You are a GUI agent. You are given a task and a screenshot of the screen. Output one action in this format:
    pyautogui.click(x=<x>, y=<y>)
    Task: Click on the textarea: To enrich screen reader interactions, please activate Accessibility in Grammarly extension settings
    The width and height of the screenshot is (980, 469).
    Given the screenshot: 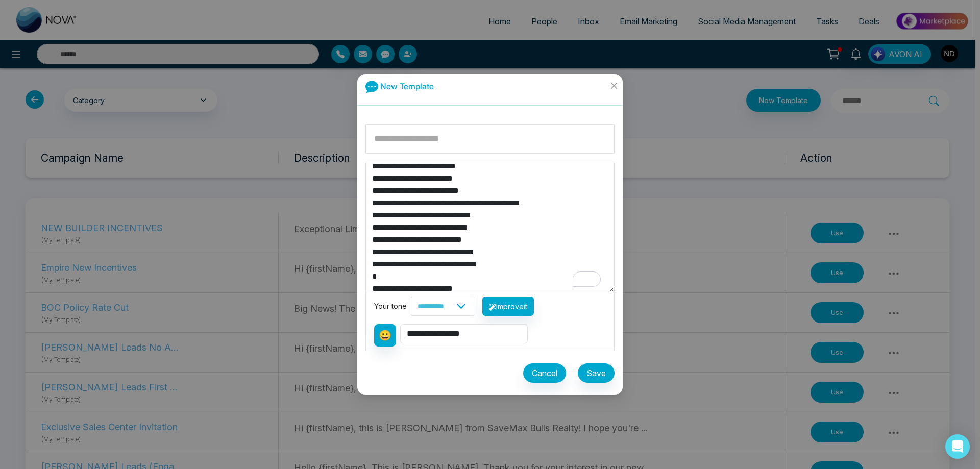 What is the action you would take?
    pyautogui.click(x=490, y=228)
    